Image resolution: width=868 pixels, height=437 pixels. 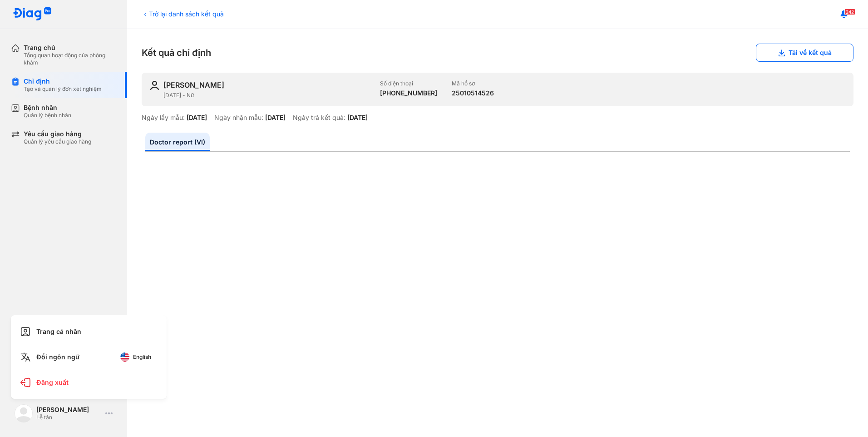 I want to click on div: Tổng quan hoạt động của phòng khám, so click(x=70, y=59).